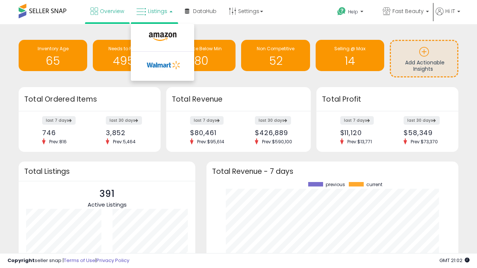 Image resolution: width=477 pixels, height=268 pixels. What do you see at coordinates (275, 48) in the screenshot?
I see `span: Non Competitive` at bounding box center [275, 48].